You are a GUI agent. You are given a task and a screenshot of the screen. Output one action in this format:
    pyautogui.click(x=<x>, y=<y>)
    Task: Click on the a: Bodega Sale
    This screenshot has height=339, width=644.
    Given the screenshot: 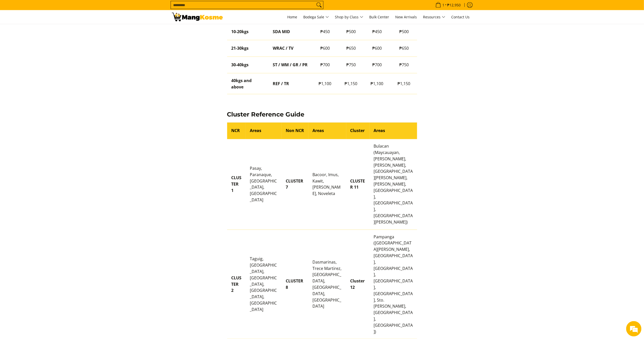 What is the action you would take?
    pyautogui.click(x=316, y=17)
    